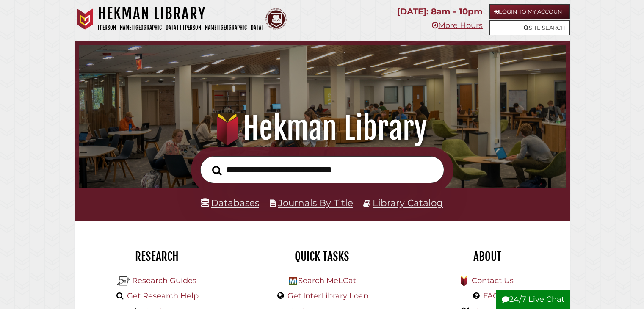 The width and height of the screenshot is (644, 309). I want to click on a: More Hours, so click(458, 25).